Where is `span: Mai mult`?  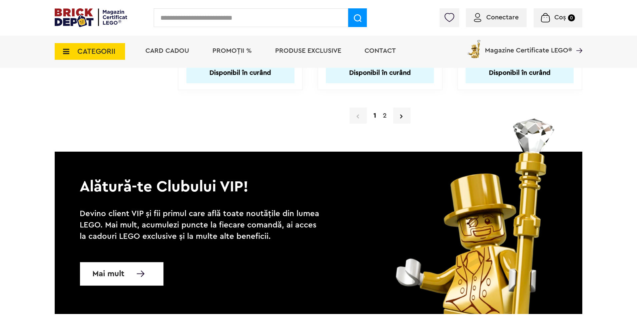 span: Mai mult is located at coordinates (108, 274).